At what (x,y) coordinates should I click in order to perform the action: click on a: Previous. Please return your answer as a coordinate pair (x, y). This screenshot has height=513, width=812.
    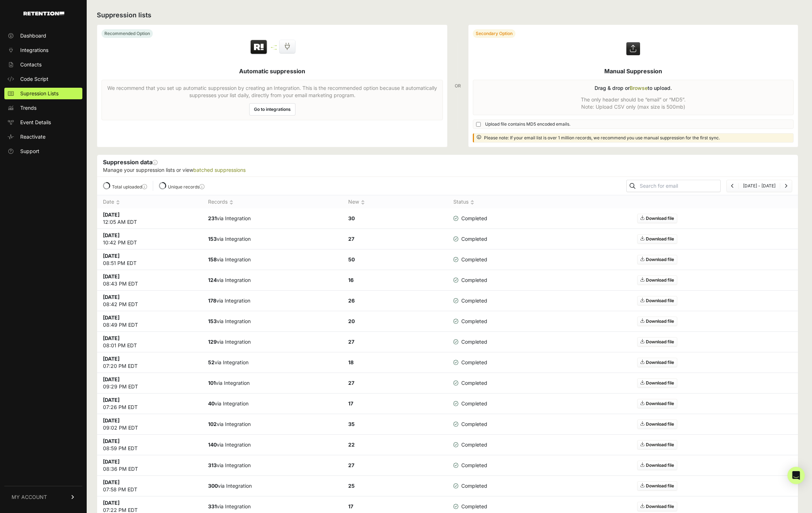
    Looking at the image, I should click on (732, 185).